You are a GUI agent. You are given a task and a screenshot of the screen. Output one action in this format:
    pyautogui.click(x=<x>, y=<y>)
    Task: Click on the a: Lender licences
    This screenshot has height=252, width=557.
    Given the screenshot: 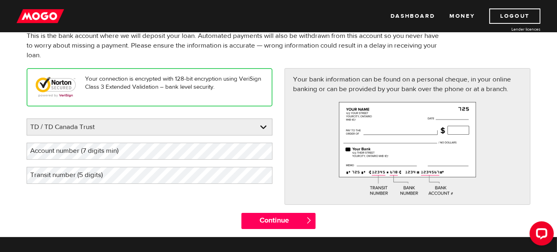 What is the action you would take?
    pyautogui.click(x=510, y=29)
    